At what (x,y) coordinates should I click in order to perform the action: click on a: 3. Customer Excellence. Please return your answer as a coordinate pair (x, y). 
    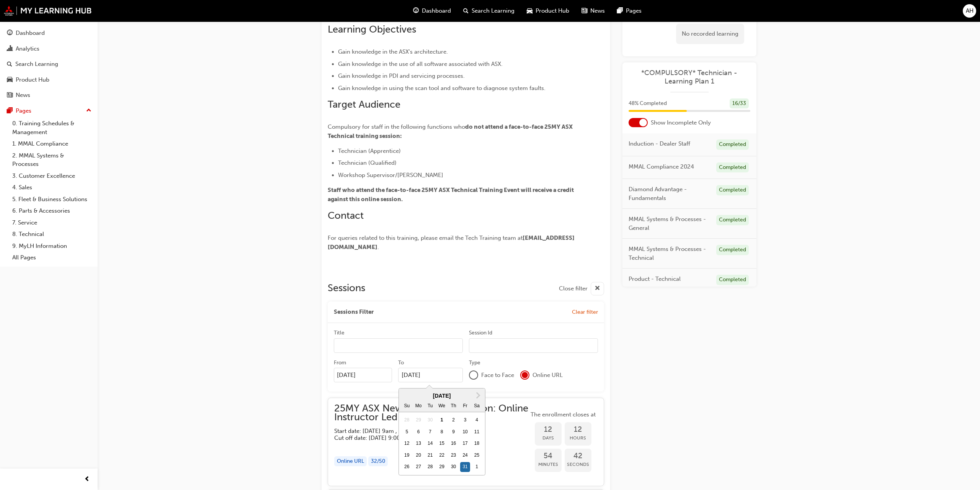
    Looking at the image, I should click on (52, 176).